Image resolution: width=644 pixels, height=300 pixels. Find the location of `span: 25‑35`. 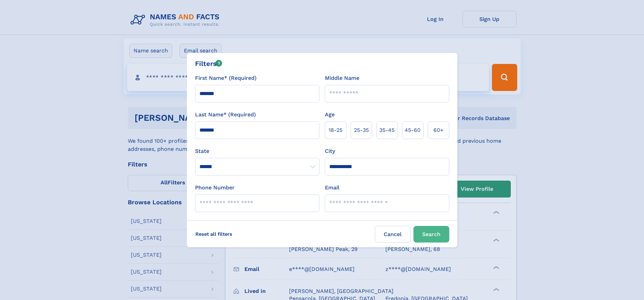

span: 25‑35 is located at coordinates (362, 130).